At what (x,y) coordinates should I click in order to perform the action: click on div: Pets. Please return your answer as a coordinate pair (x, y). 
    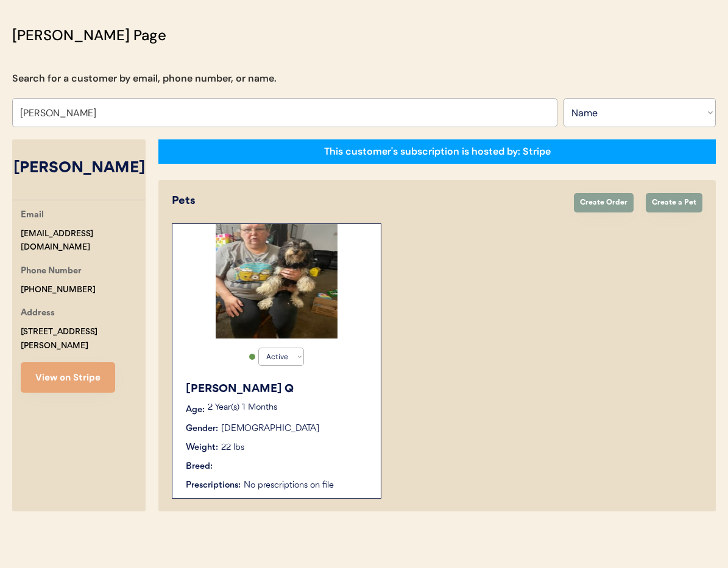
    Looking at the image, I should click on (366, 201).